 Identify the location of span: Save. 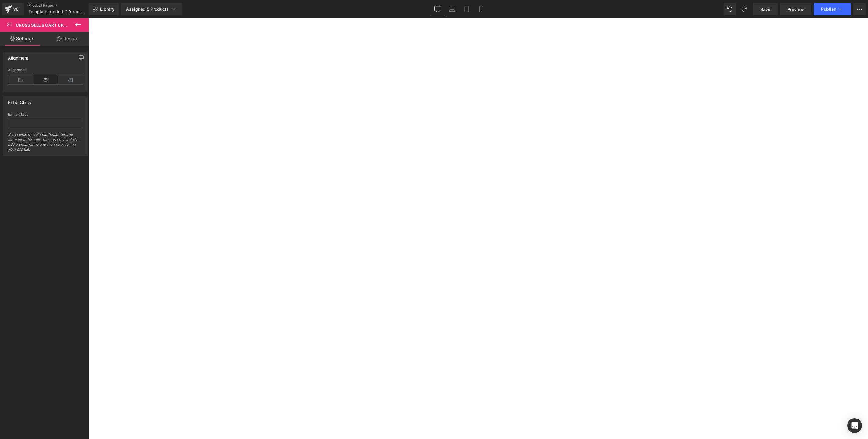
(765, 9).